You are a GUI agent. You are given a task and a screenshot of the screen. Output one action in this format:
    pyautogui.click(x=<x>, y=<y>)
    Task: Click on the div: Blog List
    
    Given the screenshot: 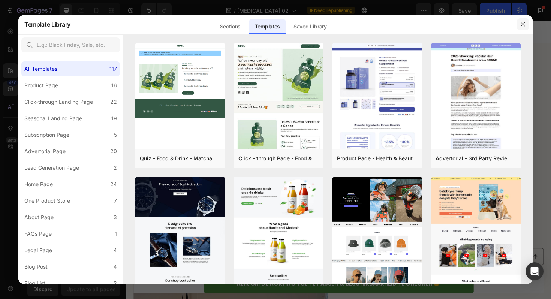 What is the action you would take?
    pyautogui.click(x=35, y=283)
    